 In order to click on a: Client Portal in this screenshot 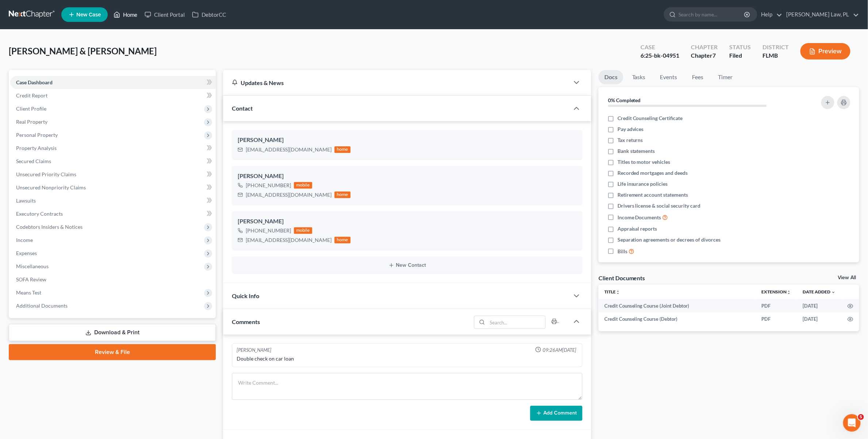, I will do `click(165, 15)`.